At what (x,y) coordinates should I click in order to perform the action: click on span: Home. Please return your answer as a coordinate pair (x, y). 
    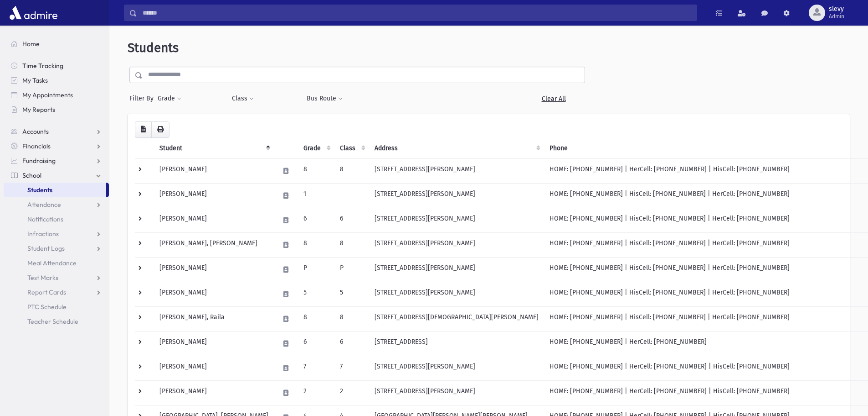
    Looking at the image, I should click on (31, 44).